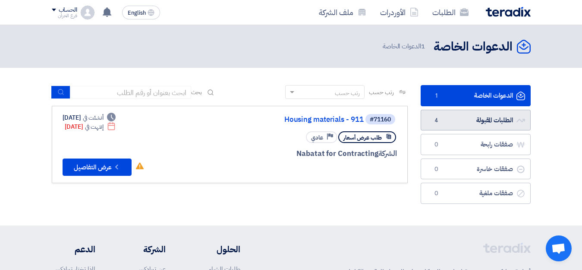 Image resolution: width=582 pixels, height=270 pixels. Describe the element at coordinates (137, 13) in the screenshot. I see `span: English` at that location.